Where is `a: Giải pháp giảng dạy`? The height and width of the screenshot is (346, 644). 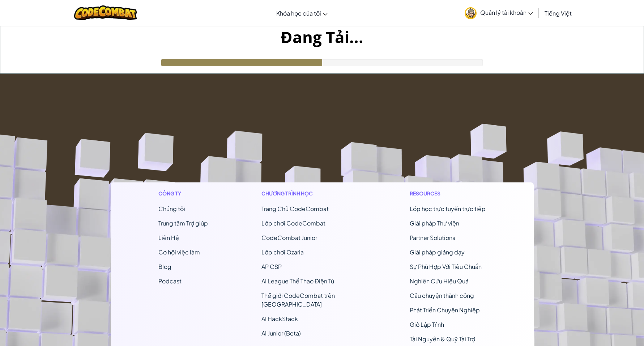
a: Giải pháp giảng dạy is located at coordinates (437, 252).